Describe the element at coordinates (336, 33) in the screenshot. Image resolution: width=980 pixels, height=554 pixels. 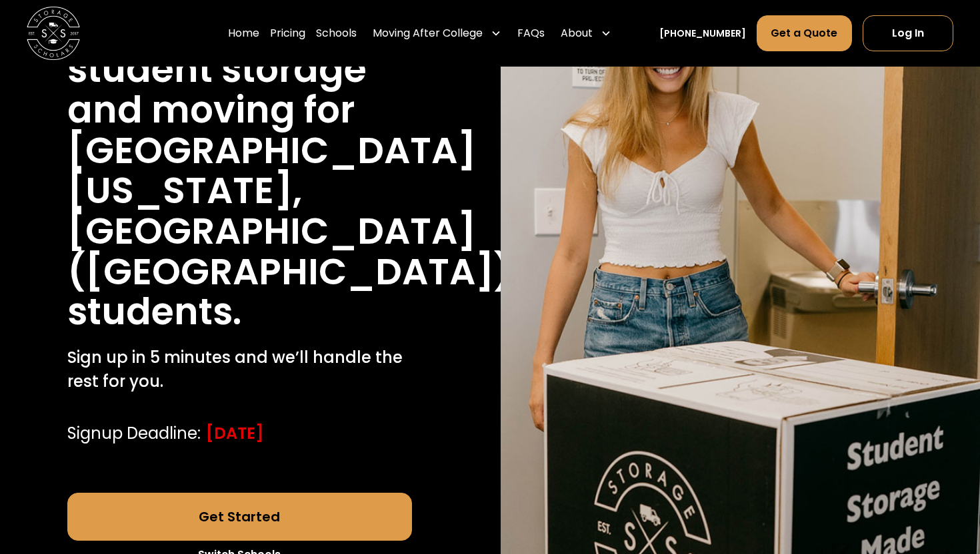
I see `a: Schools` at that location.